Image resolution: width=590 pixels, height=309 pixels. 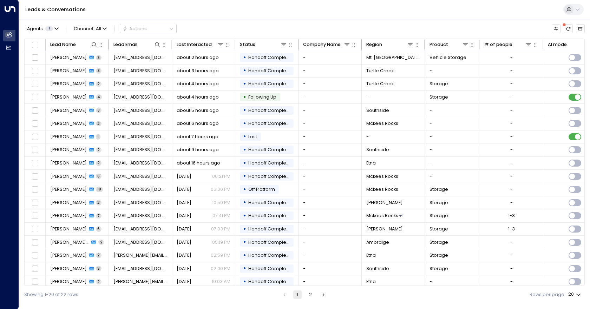 I want to click on span: about 9 hours ago, so click(x=198, y=150).